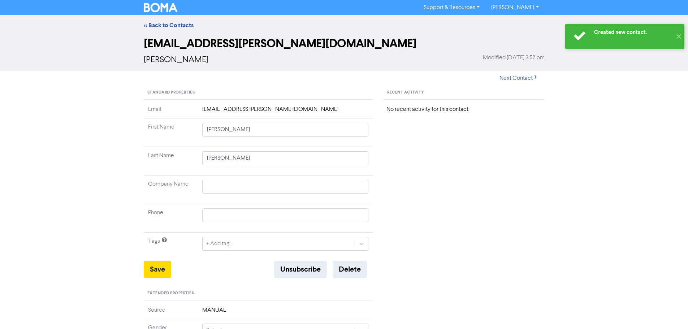  I want to click on td: Phone, so click(171, 218).